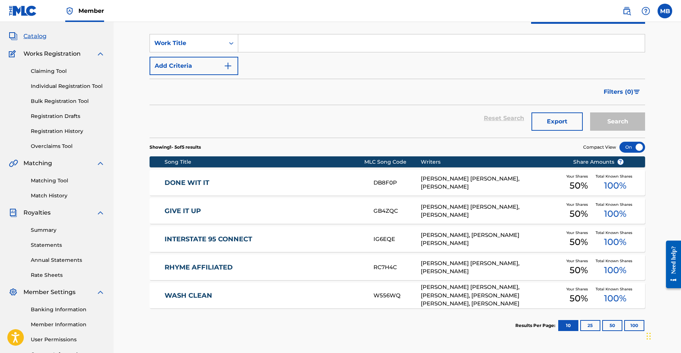 The height and width of the screenshot is (353, 681). Describe the element at coordinates (228, 66) in the screenshot. I see `img: 9d2ae6d4665cec9f34b9.svg` at that location.